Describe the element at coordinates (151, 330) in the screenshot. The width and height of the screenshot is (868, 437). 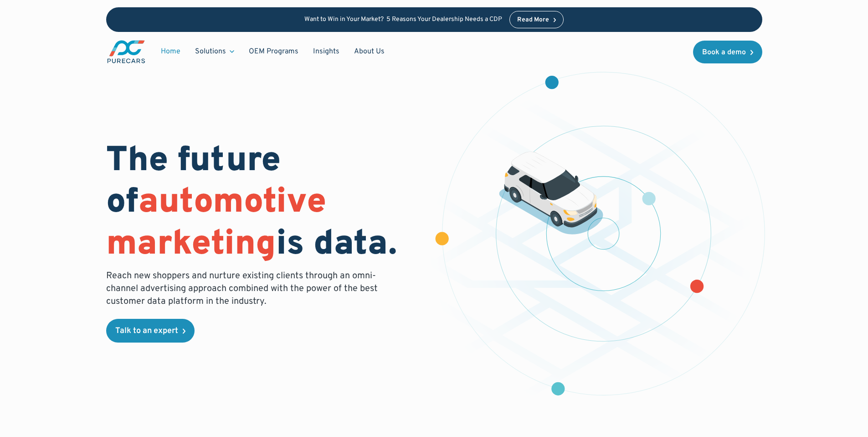
I see `a: Talk to an expert` at that location.